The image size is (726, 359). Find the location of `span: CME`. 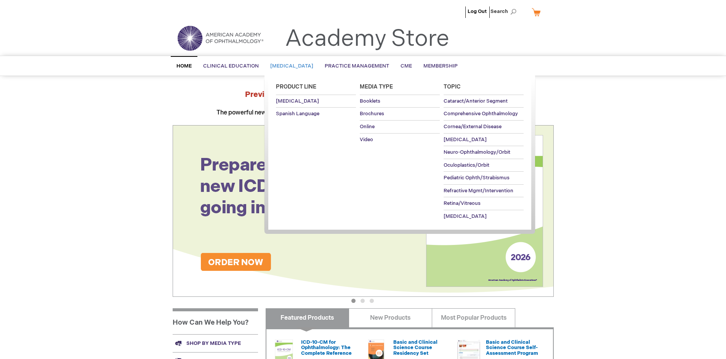

span: CME is located at coordinates (406, 66).